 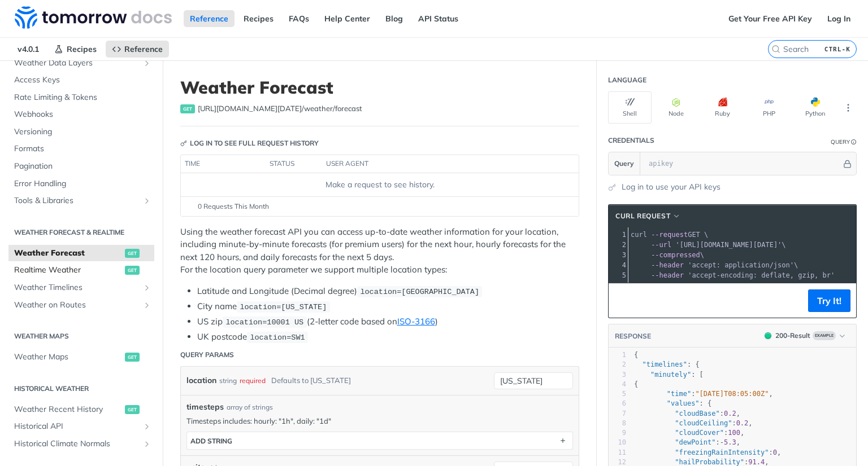 What do you see at coordinates (768, 336) in the screenshot?
I see `span: 200` at bounding box center [768, 336].